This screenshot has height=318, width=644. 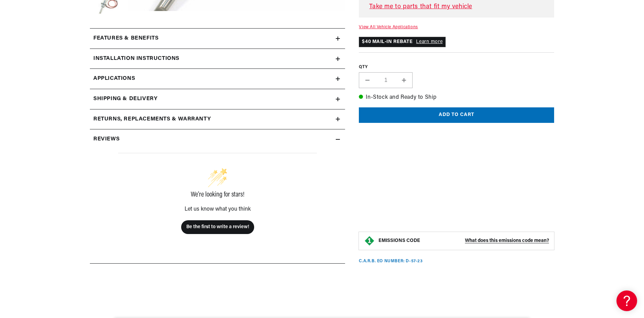 What do you see at coordinates (126, 99) in the screenshot?
I see `h2: Shipping & Delivery` at bounding box center [126, 99].